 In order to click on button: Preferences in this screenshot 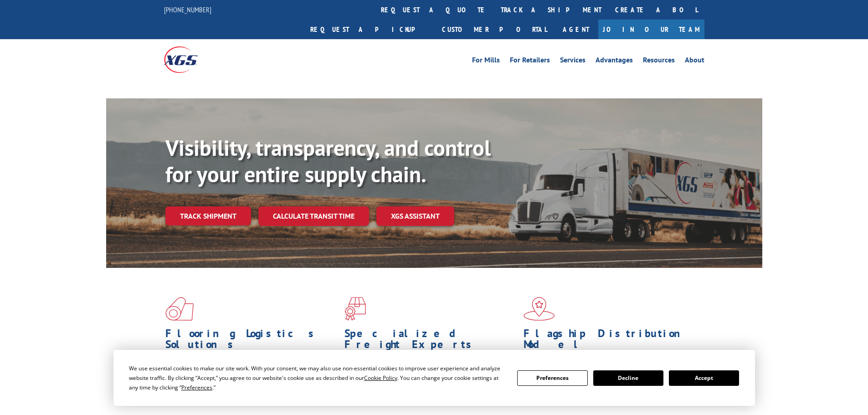, I will do `click(552, 378)`.